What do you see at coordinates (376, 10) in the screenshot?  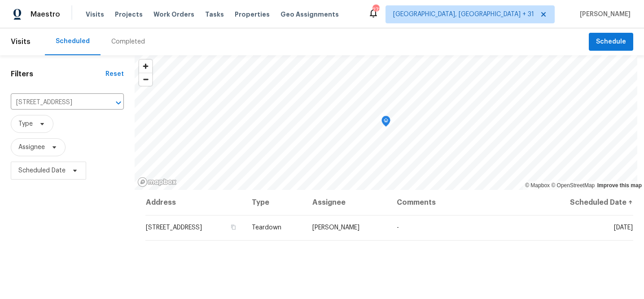 I see `div: 271` at bounding box center [376, 10].